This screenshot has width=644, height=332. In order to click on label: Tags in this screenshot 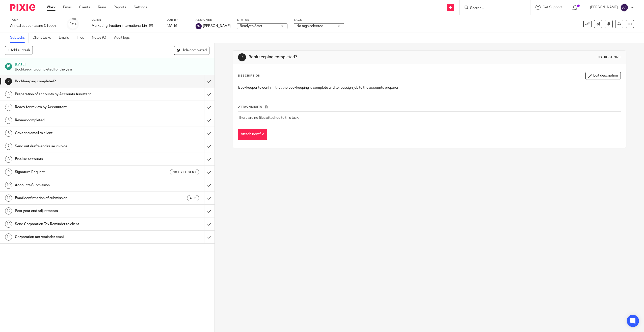, I will do `click(319, 20)`.